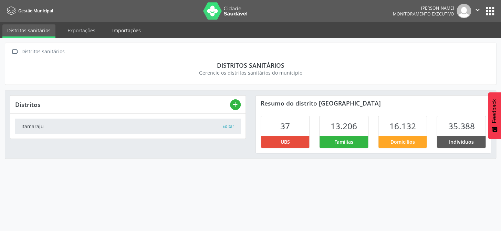 The width and height of the screenshot is (501, 231). What do you see at coordinates (228, 127) in the screenshot?
I see `button: Editar` at bounding box center [228, 127].